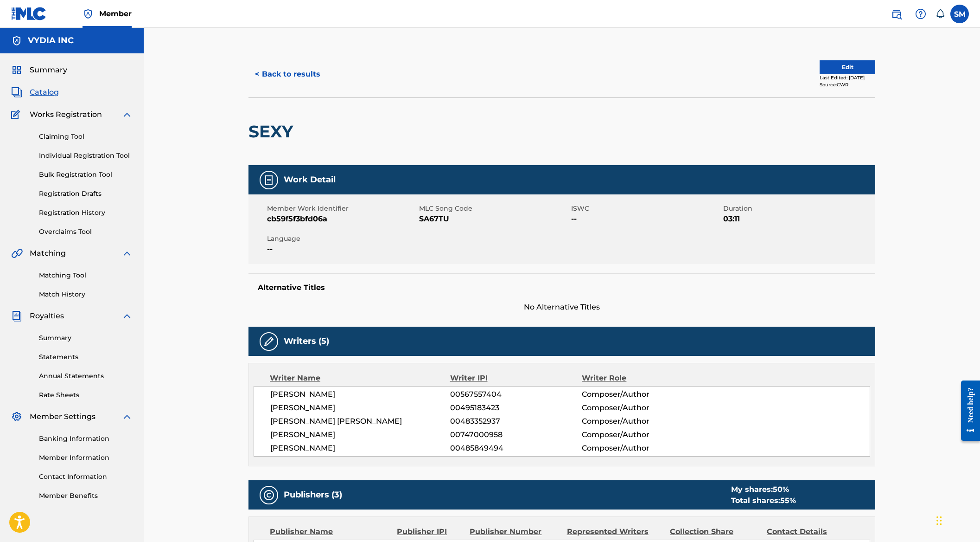  I want to click on div: Need help?, so click(16, 31).